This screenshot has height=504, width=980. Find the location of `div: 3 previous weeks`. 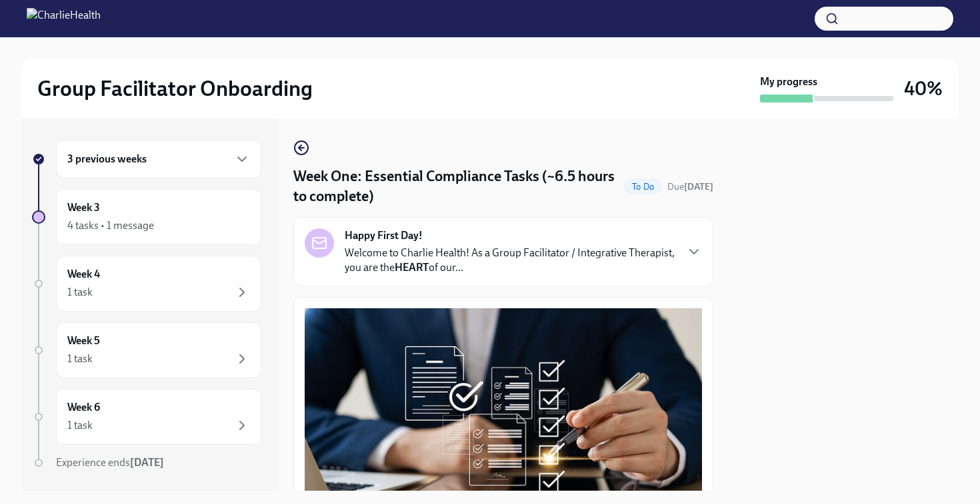

div: 3 previous weeks is located at coordinates (158, 159).